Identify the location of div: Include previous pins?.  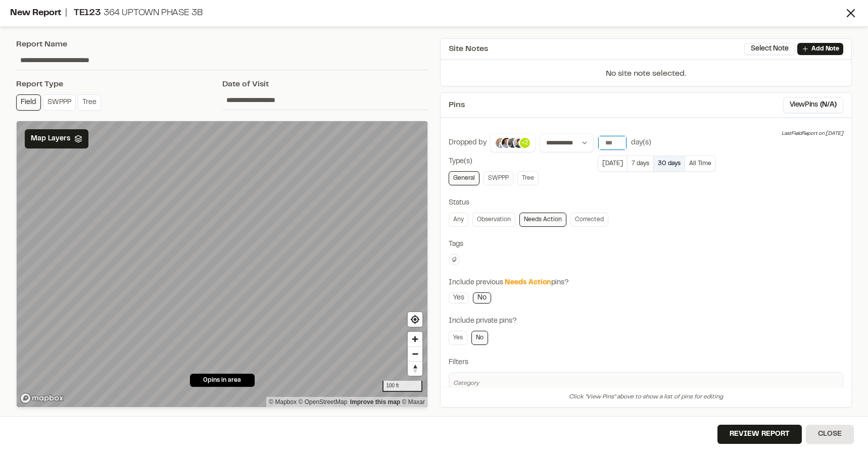
(645, 283).